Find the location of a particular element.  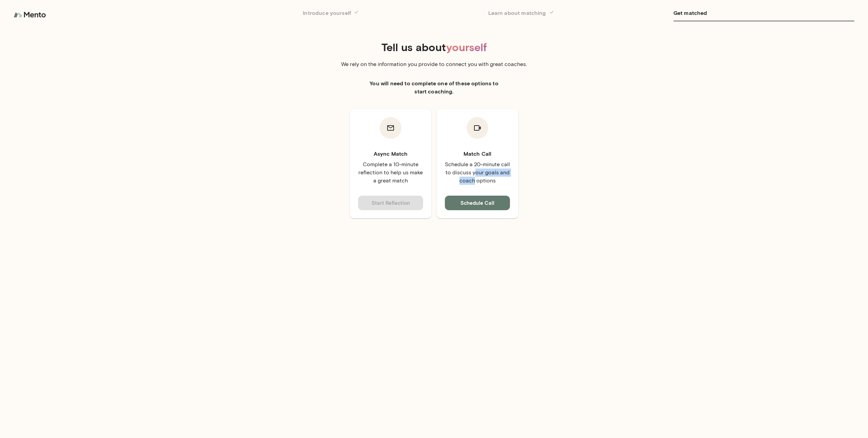

h6: Get matched is located at coordinates (764, 13).